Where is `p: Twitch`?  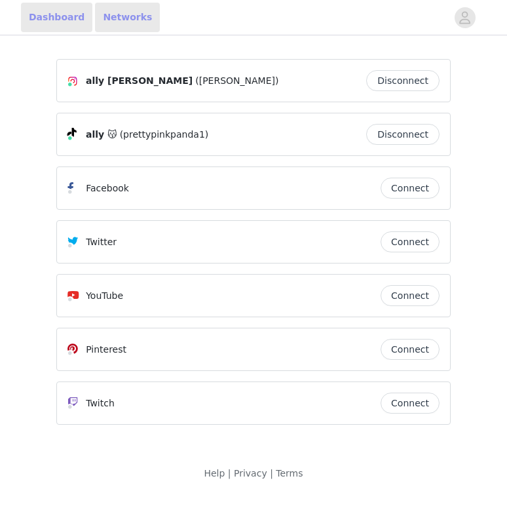 p: Twitch is located at coordinates (100, 403).